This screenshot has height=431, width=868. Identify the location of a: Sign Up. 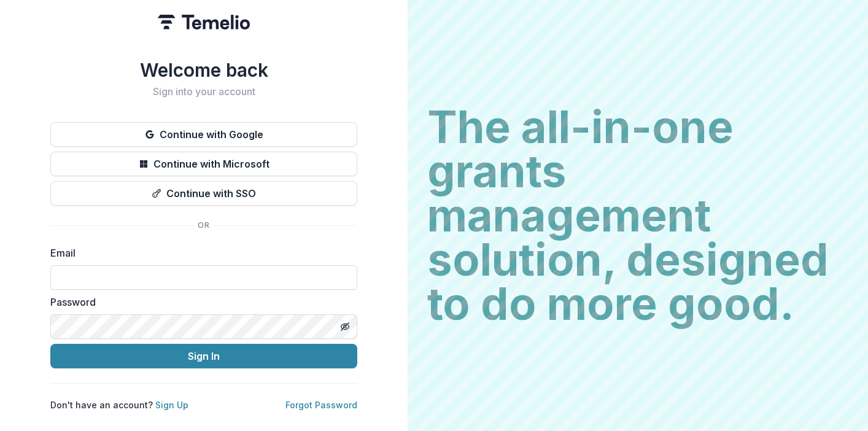
(172, 405).